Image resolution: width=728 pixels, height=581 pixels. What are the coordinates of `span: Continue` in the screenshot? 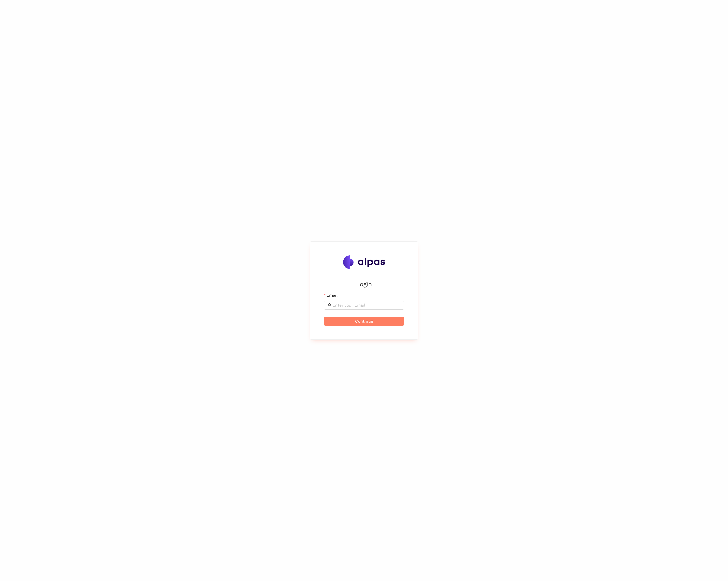 It's located at (364, 321).